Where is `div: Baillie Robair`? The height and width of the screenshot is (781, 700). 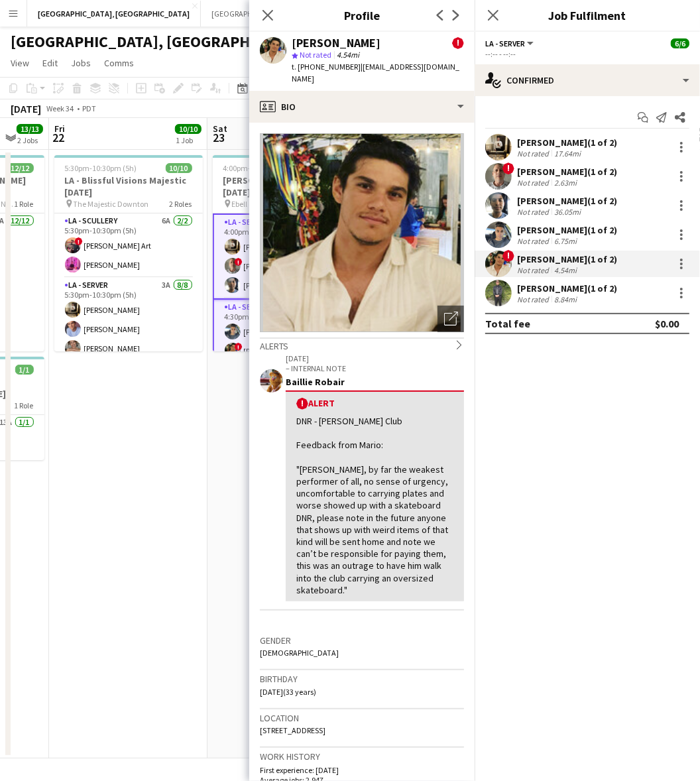
div: Baillie Robair is located at coordinates (374, 382).